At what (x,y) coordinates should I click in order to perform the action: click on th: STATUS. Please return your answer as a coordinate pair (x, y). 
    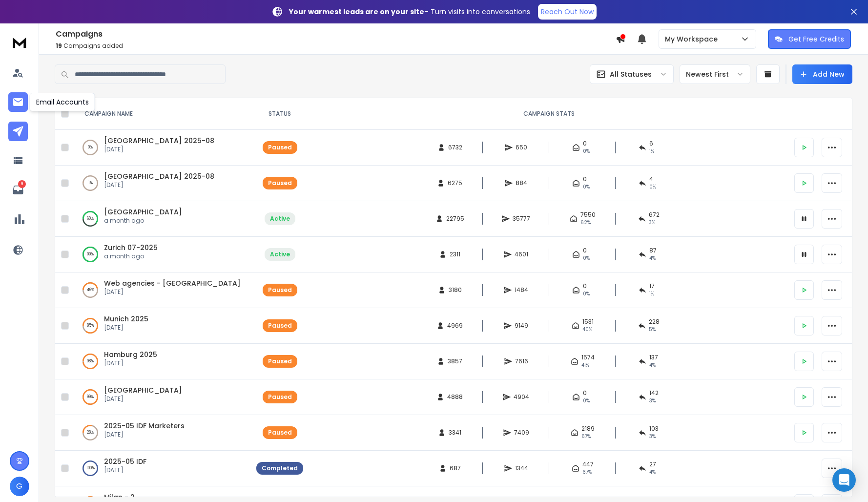
    Looking at the image, I should click on (280, 114).